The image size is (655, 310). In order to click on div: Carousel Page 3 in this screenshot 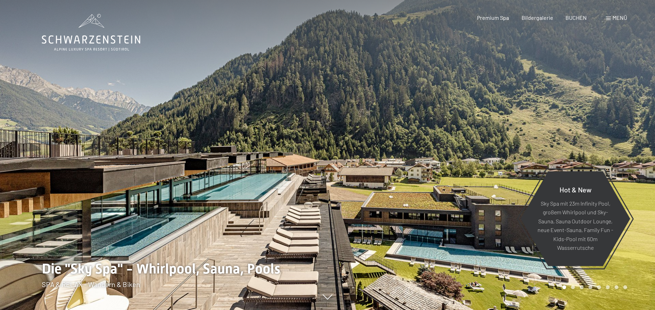, I will do `click(582, 287)`.